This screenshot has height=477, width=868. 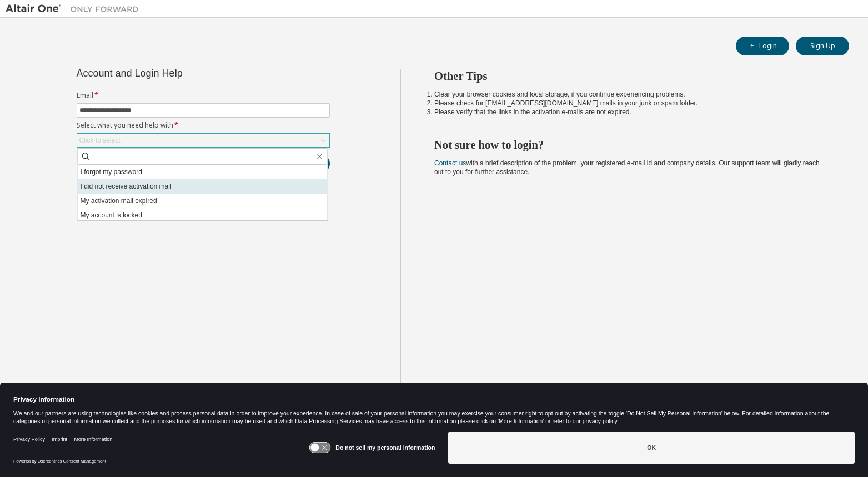 What do you see at coordinates (631, 76) in the screenshot?
I see `h2: Other Tips` at bounding box center [631, 76].